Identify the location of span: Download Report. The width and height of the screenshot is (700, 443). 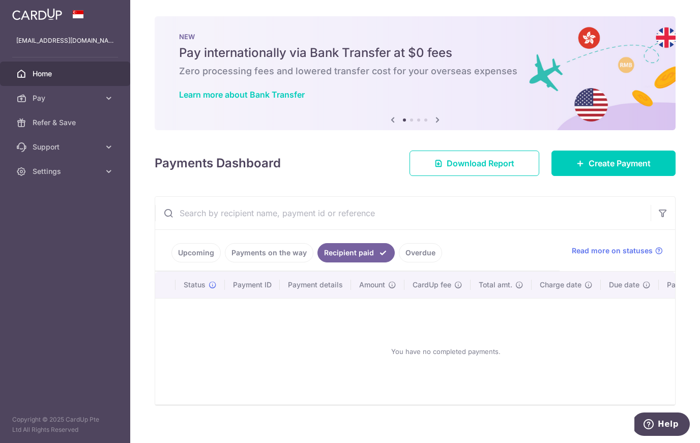
(480, 163).